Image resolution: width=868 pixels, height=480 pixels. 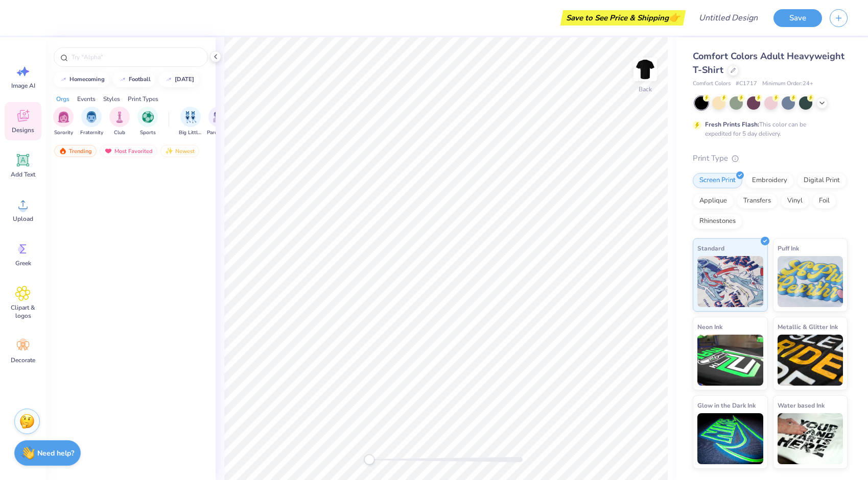 What do you see at coordinates (717, 222) in the screenshot?
I see `div: Rhinestones` at bounding box center [717, 222].